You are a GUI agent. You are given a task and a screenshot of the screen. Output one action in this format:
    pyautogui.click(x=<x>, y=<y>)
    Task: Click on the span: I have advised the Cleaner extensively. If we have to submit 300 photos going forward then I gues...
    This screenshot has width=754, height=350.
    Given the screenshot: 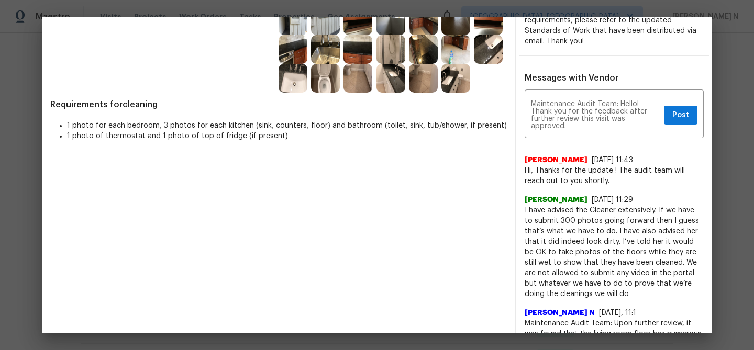 What is the action you would take?
    pyautogui.click(x=614, y=252)
    